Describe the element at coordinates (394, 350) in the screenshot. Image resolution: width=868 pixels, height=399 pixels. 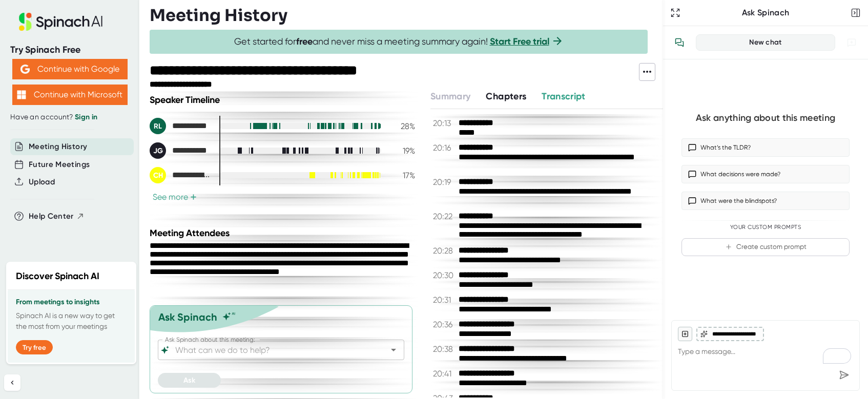
I see `button: Open` at that location.